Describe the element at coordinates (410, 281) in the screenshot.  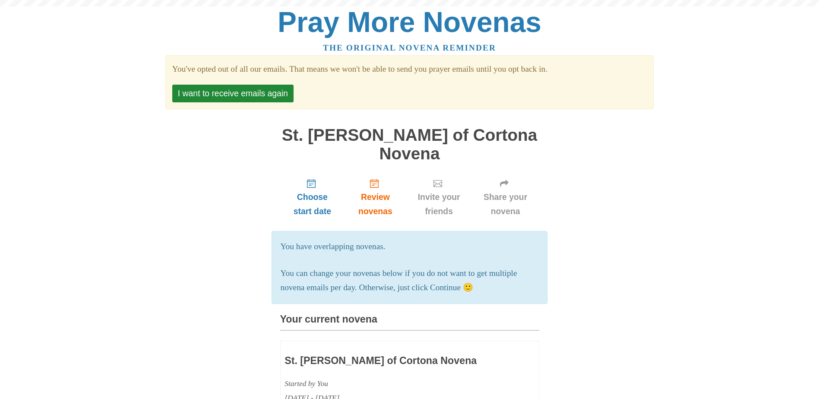
I see `p: You can change your novenas below if you do not want to get multiple novena emails per day. Other...` at that location.